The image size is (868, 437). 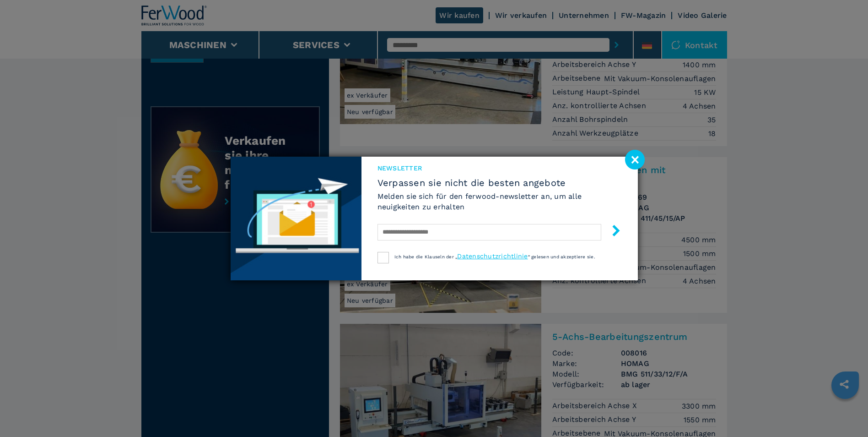 I want to click on h6: Melden sie sich für den ferwood-newsletter an, um alle neuigkeiten zu erhalten, so click(x=500, y=202).